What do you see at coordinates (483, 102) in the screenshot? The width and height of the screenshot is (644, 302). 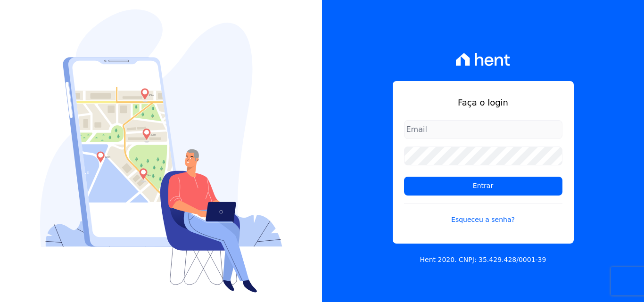 I see `h1: Faça o login` at bounding box center [483, 102].